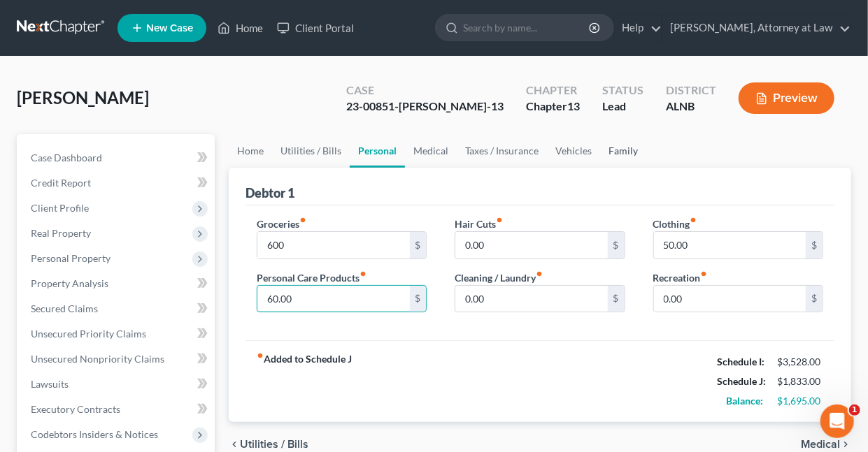 The height and width of the screenshot is (452, 868). What do you see at coordinates (117, 334) in the screenshot?
I see `a: Unsecured Priority Claims` at bounding box center [117, 334].